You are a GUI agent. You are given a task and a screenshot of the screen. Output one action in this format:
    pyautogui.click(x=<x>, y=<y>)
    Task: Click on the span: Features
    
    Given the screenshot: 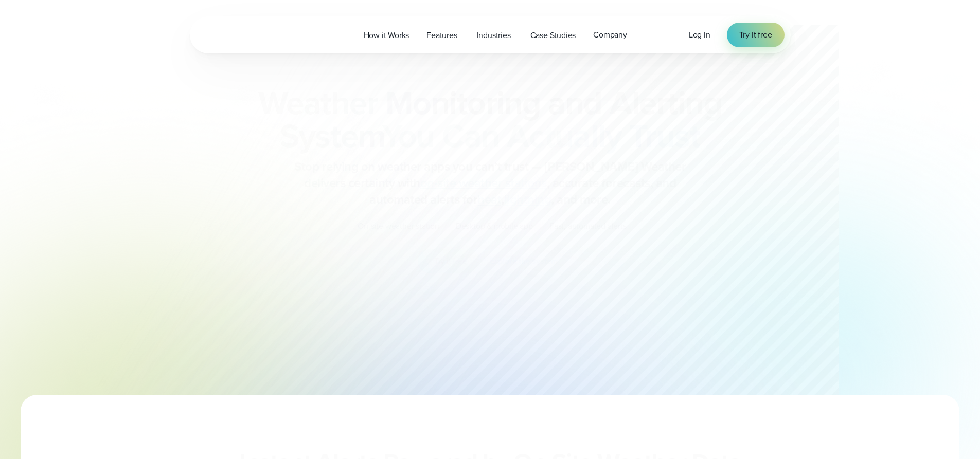 What is the action you would take?
    pyautogui.click(x=441, y=35)
    